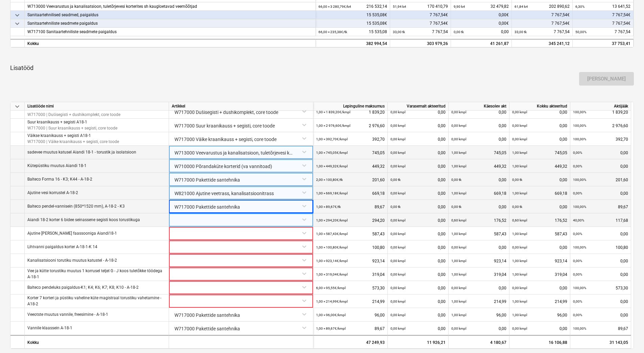  I want to click on small: 6,30%, so click(580, 6).